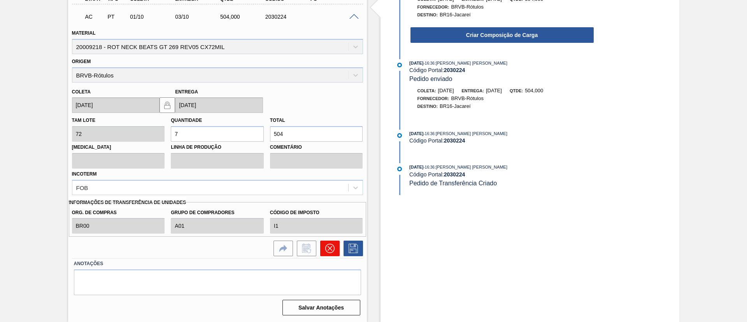 The width and height of the screenshot is (747, 322). What do you see at coordinates (351, 248) in the screenshot?
I see `div: Salvar Pedido` at bounding box center [351, 248].